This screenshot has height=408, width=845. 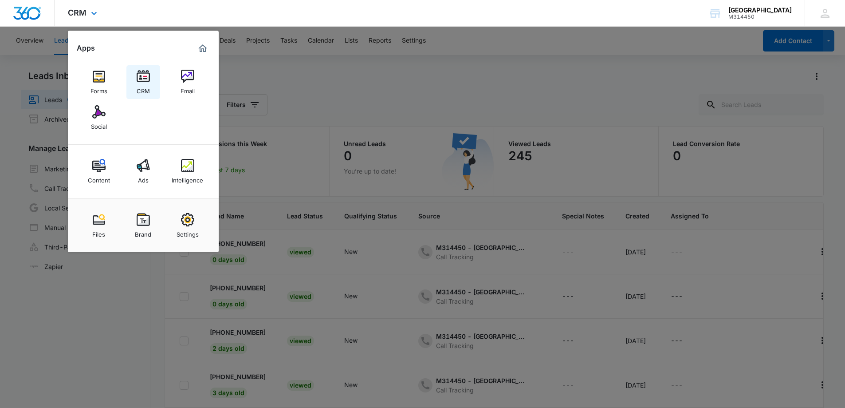 What do you see at coordinates (760, 17) in the screenshot?
I see `div: account id` at bounding box center [760, 17].